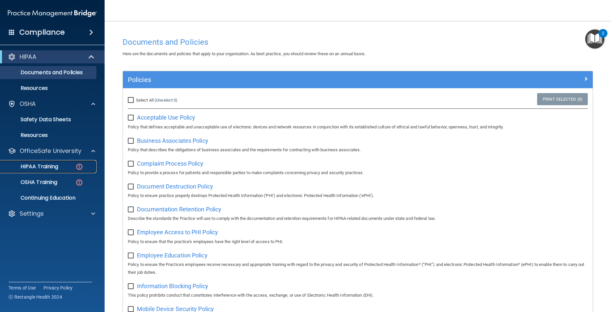 This screenshot has height=312, width=611. Describe the element at coordinates (49, 198) in the screenshot. I see `p: Continuing Education` at that location.